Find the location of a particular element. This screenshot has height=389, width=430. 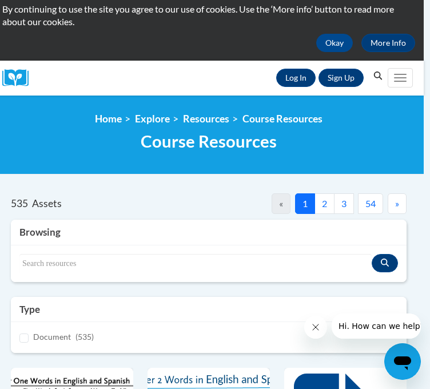

span: Document is located at coordinates (52, 337).